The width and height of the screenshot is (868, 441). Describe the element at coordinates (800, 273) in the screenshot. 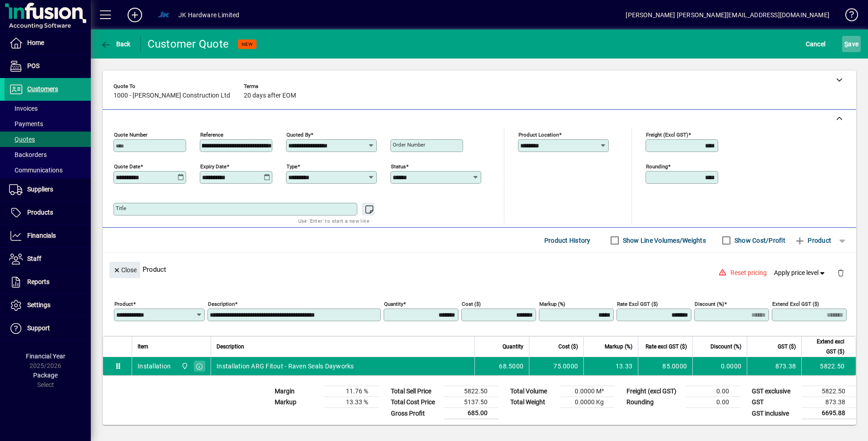

I see `span: Apply price level` at that location.